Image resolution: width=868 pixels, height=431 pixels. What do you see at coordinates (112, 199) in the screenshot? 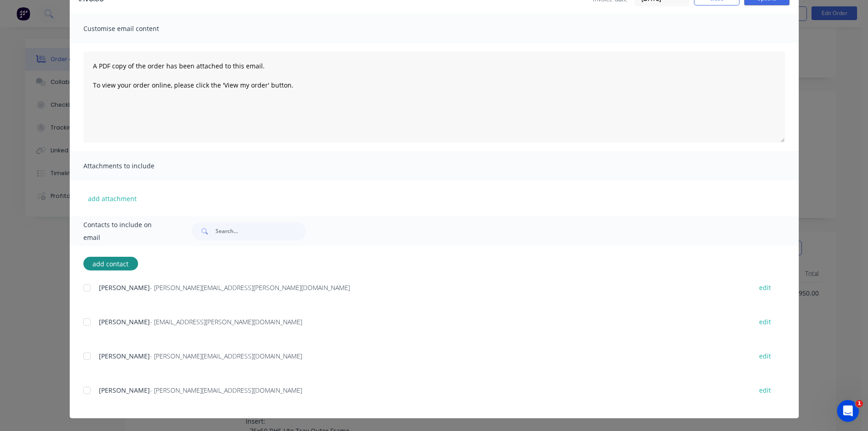
I see `button: add attachment` at bounding box center [112, 199].